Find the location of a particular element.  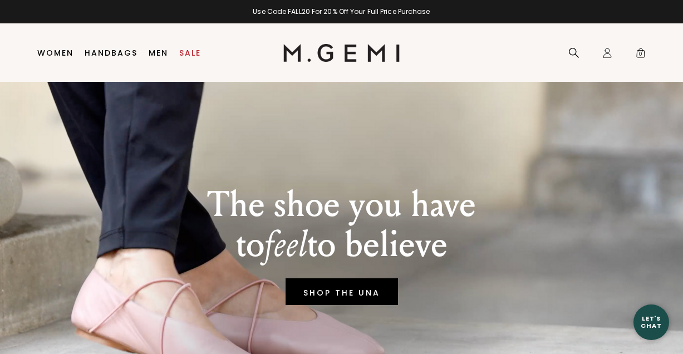

a: Sale is located at coordinates (190, 53).